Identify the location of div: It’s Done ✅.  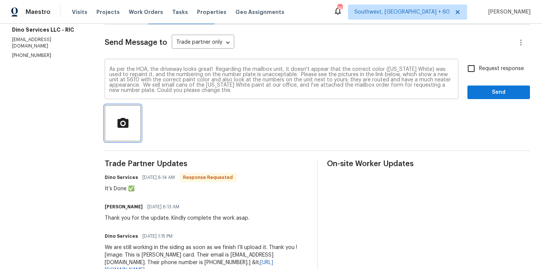
(171, 189).